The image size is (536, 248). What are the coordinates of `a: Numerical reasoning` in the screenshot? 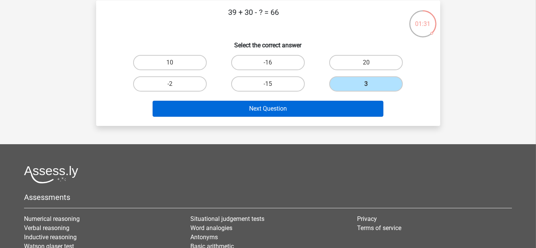 It's located at (52, 219).